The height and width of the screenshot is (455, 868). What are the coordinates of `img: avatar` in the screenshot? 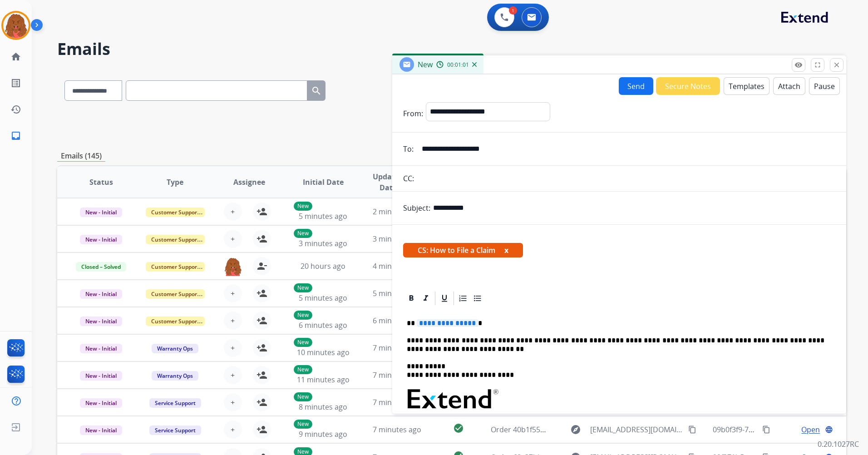 It's located at (16, 25).